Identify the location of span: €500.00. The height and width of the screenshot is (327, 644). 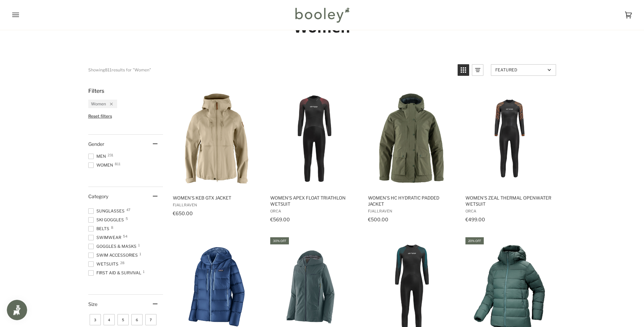
(379, 219).